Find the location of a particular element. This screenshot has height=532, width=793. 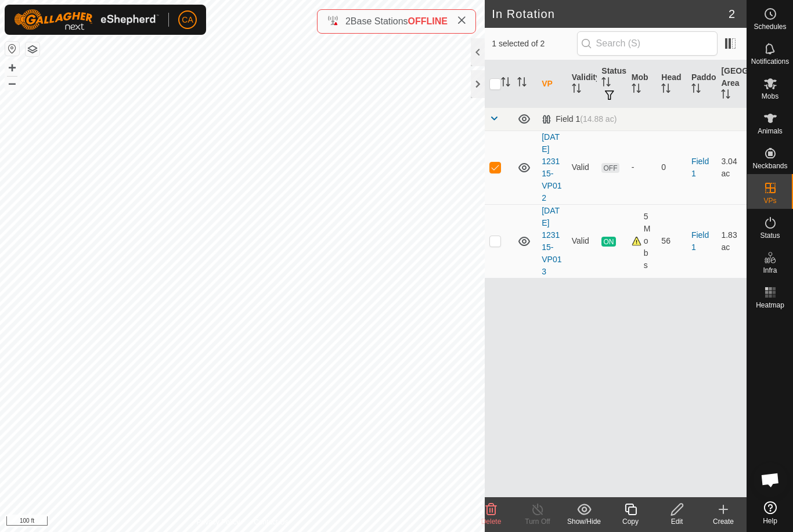

span: 1 selected of 2 is located at coordinates (534, 44).